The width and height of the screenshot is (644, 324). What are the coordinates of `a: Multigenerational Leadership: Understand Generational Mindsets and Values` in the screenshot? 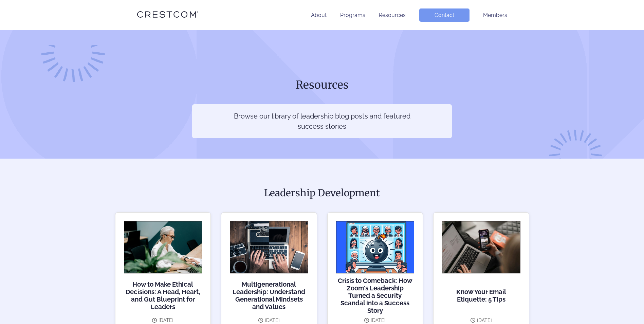 It's located at (269, 269).